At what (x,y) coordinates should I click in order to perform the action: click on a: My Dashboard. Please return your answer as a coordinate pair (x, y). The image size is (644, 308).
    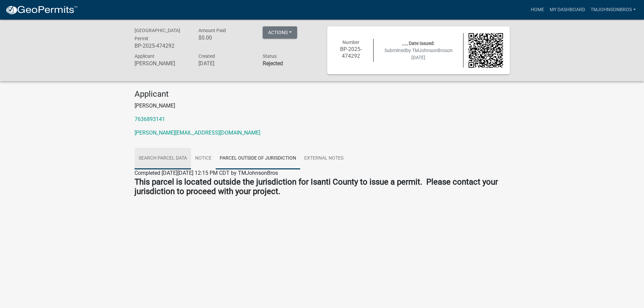
    Looking at the image, I should click on (567, 10).